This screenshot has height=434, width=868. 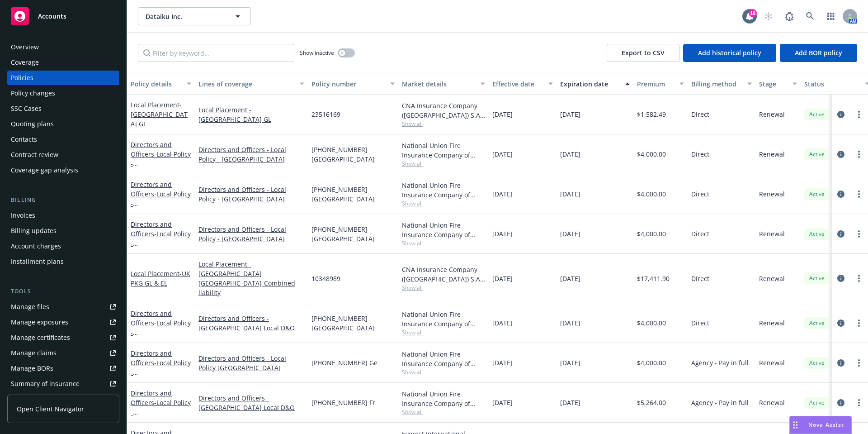 I want to click on div: Manage exposures, so click(x=39, y=322).